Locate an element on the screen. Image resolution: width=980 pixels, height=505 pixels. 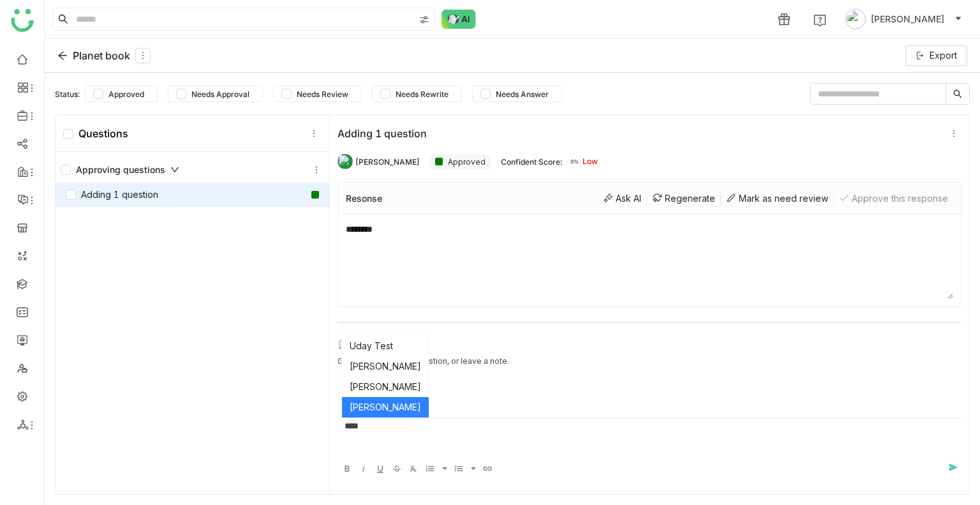
button: Clear Formatting is located at coordinates (412, 468).